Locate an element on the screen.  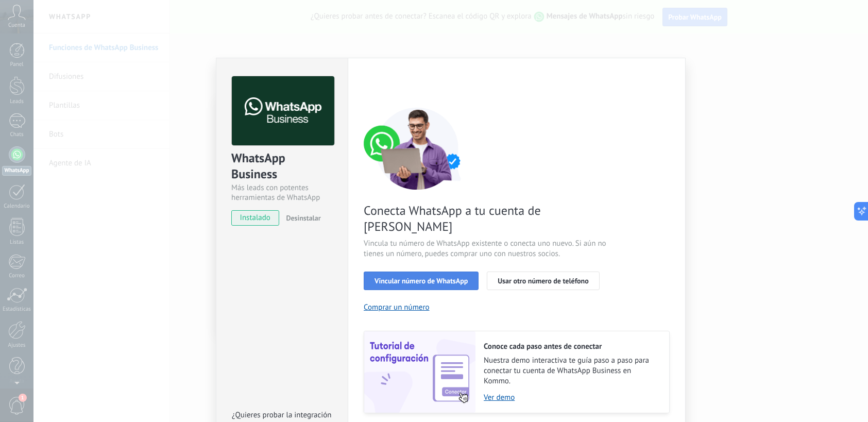
span: Desinstalar is located at coordinates (303, 218).